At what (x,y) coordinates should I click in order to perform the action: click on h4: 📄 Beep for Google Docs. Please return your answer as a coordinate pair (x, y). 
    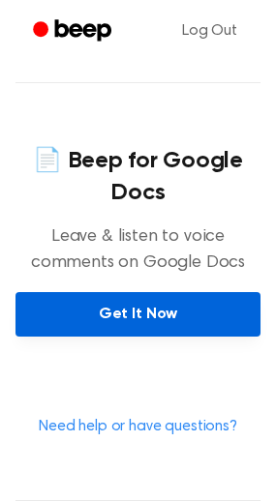
    Looking at the image, I should click on (137, 177).